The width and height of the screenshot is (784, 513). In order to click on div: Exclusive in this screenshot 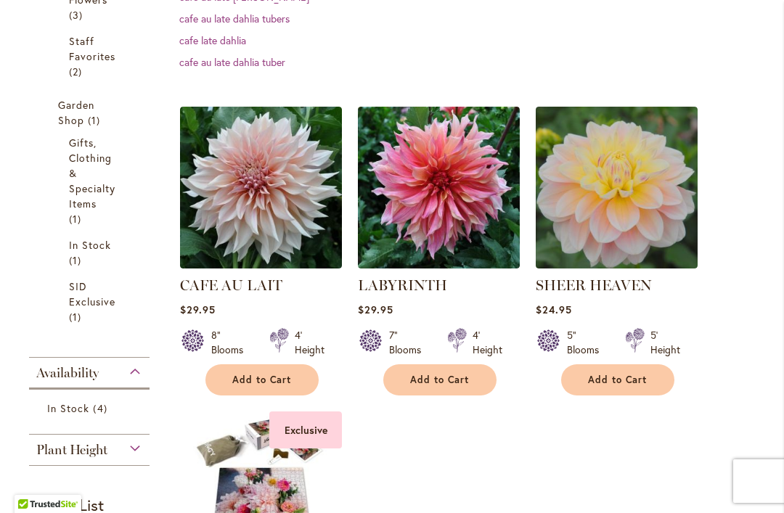, I will do `click(306, 430)`.